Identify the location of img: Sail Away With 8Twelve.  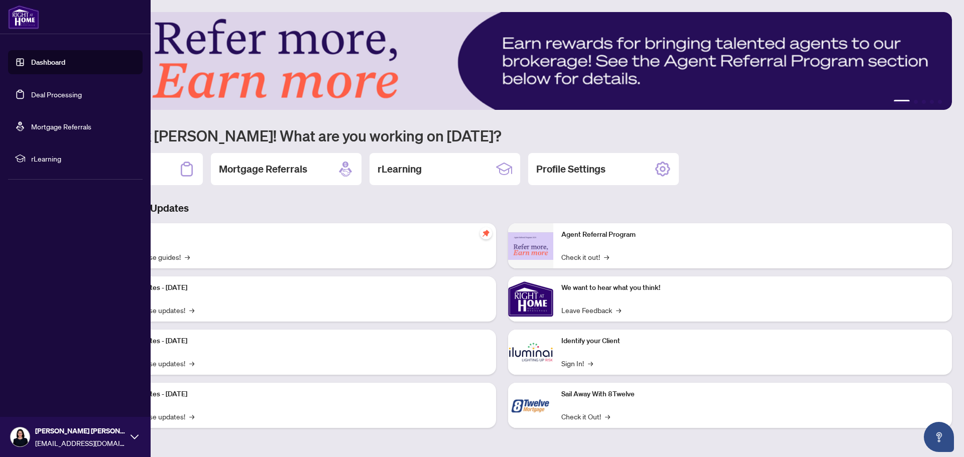
(531, 406).